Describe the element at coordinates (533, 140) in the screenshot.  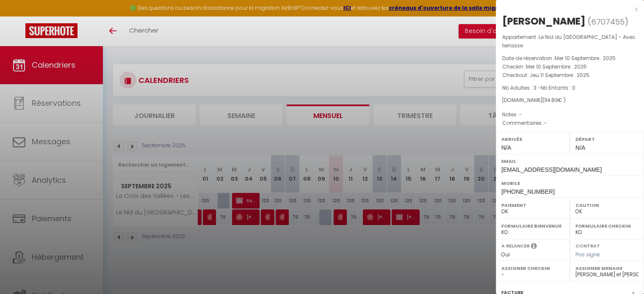
I see `label: Arrivée` at that location.